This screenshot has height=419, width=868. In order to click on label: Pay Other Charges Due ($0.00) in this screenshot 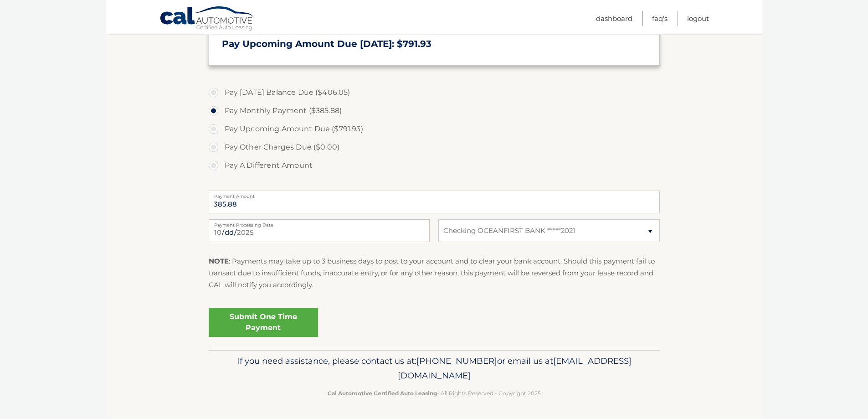, I will do `click(434, 147)`.